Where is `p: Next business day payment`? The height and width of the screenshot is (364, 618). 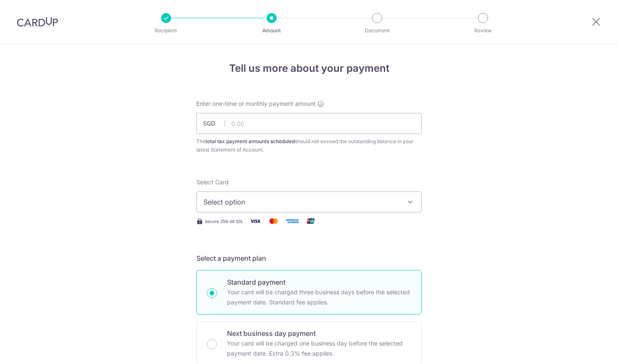
p: Next business day payment is located at coordinates (319, 333).